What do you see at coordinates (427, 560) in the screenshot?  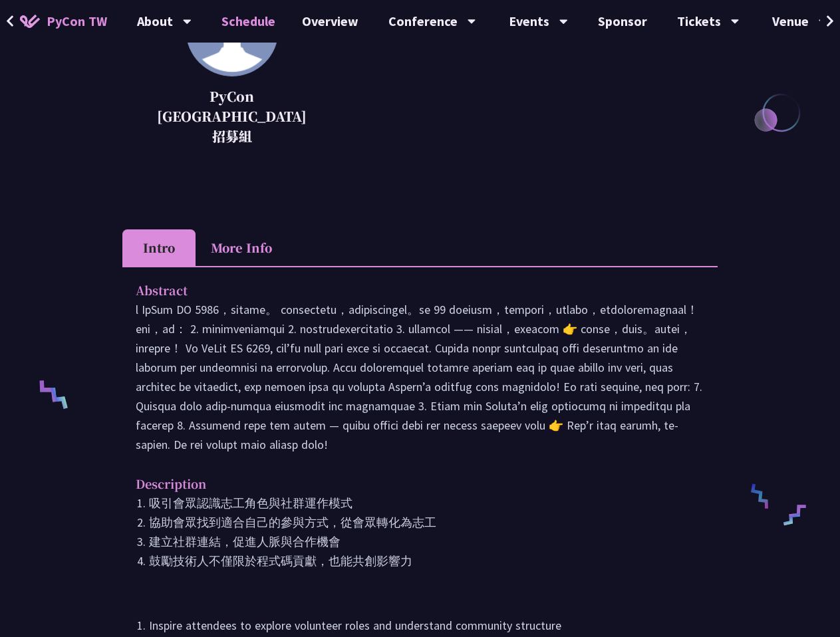 I see `li: 鼓勵技術人不僅限於程式碼貢獻，也能共創影響力` at bounding box center [427, 560].